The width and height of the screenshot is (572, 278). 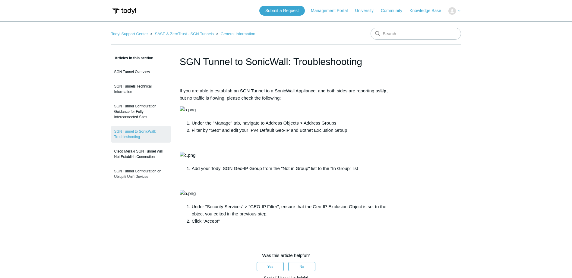 What do you see at coordinates (238, 34) in the screenshot?
I see `a: General Information` at bounding box center [238, 34].